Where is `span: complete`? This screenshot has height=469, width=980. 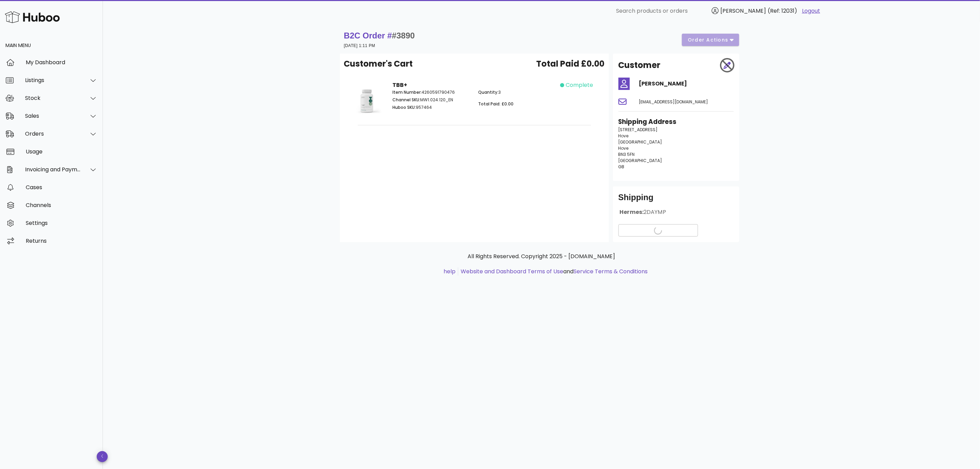 span: complete is located at coordinates (580, 85).